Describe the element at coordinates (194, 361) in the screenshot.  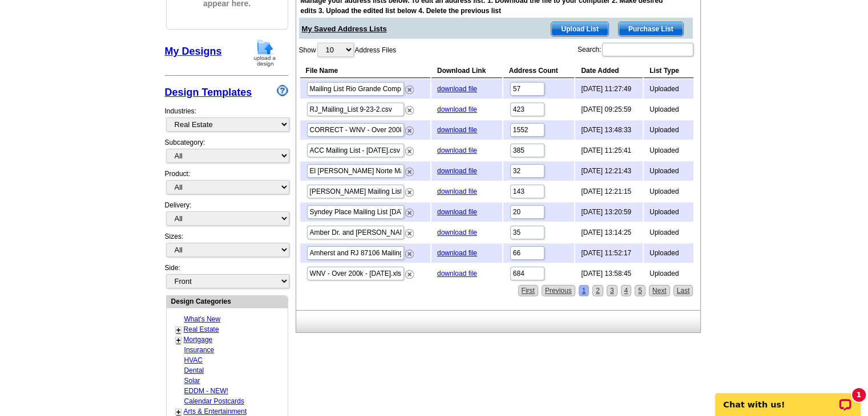
I see `a: HVAC` at that location.